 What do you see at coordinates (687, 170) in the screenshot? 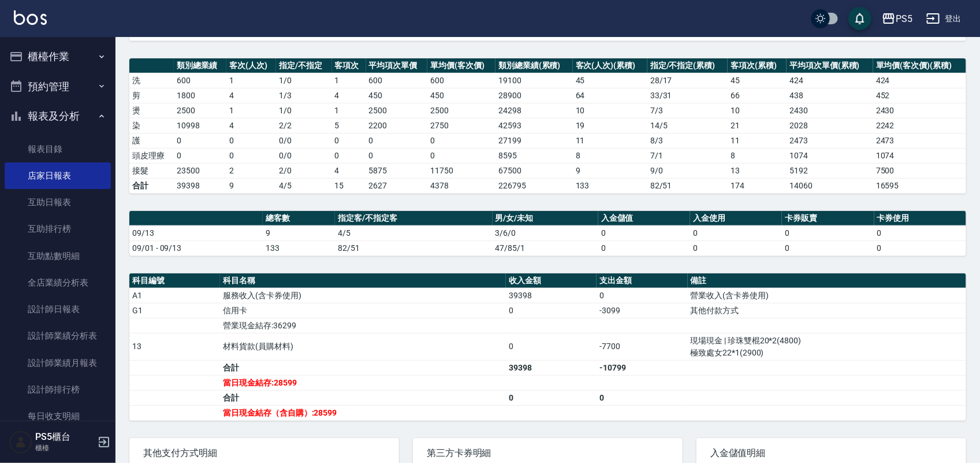
I see `td: 9 / 0` at bounding box center [687, 170].